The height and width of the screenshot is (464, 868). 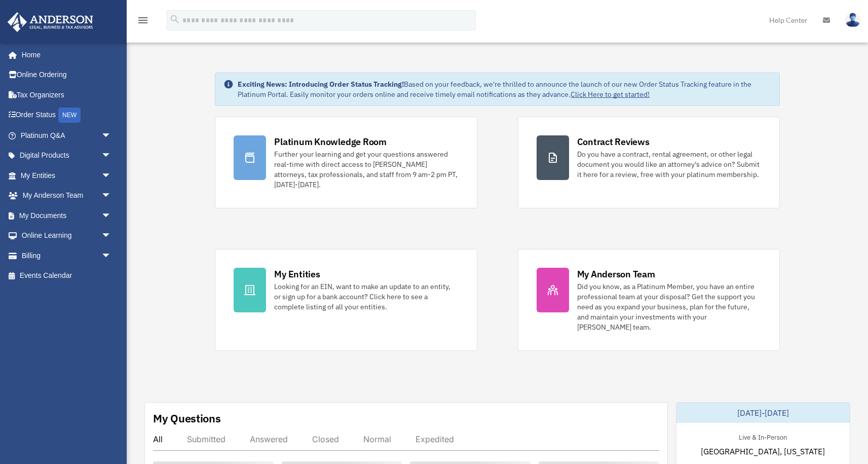 I want to click on div: All, so click(x=158, y=439).